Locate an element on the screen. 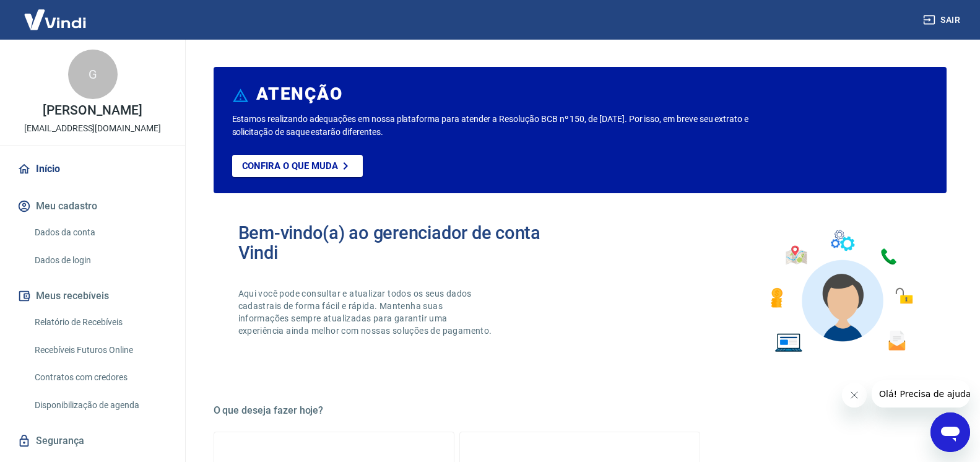 This screenshot has height=462, width=980. a: Segurança is located at coordinates (93, 441).